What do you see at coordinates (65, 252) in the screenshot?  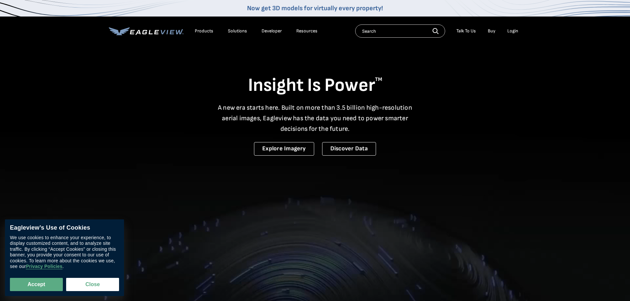 I see `div: We use cookies to enhance your experience, to display customized content, and to analyze site tra...` at bounding box center [65, 252].